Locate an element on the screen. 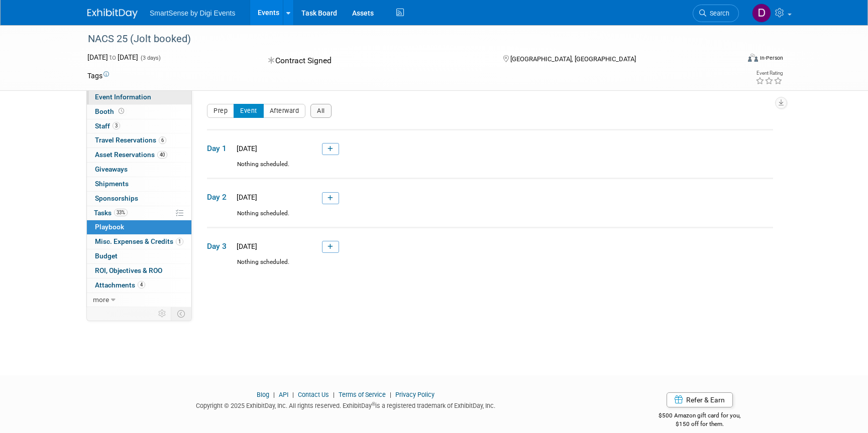 The height and width of the screenshot is (433, 868). span: Sponsorships is located at coordinates (117, 198).